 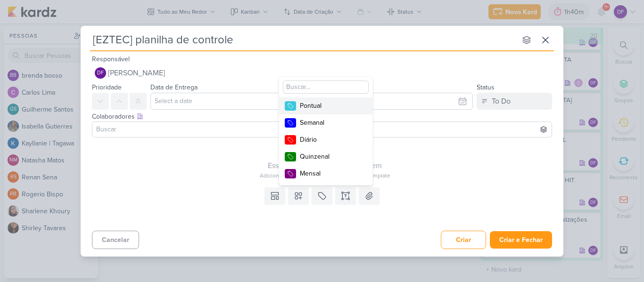 What do you see at coordinates (101, 73) in the screenshot?
I see `div: Diego Freitas` at bounding box center [101, 73].